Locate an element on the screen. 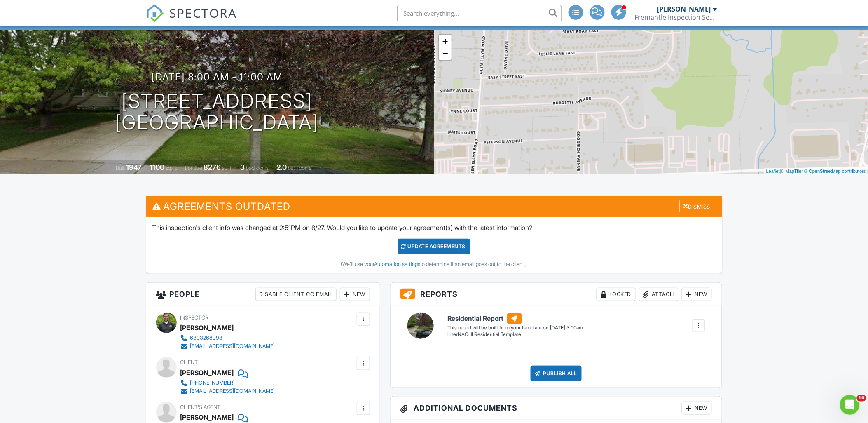 Image resolution: width=868 pixels, height=423 pixels. h3: Agreements Outdated is located at coordinates (434, 206).